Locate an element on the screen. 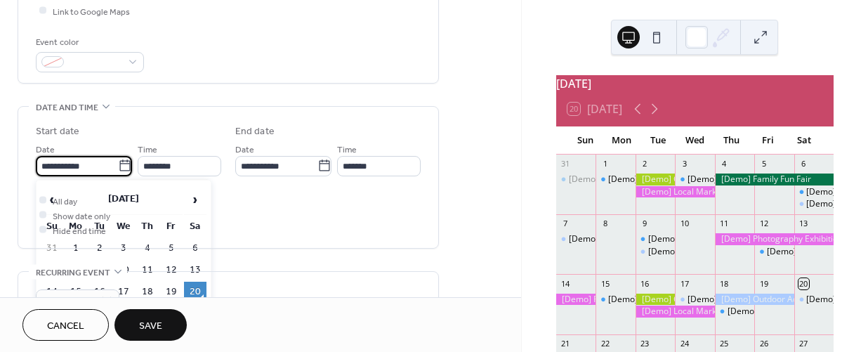  span: Cancel is located at coordinates (65, 326).